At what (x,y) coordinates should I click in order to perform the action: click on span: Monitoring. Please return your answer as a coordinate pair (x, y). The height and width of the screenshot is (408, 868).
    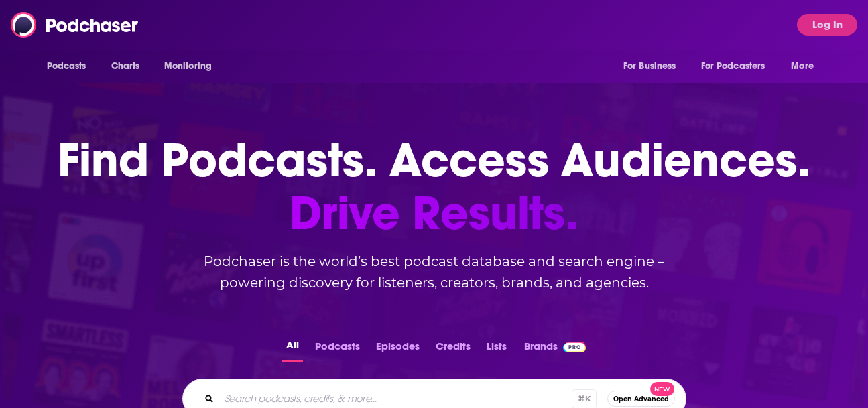
    Looking at the image, I should click on (188, 66).